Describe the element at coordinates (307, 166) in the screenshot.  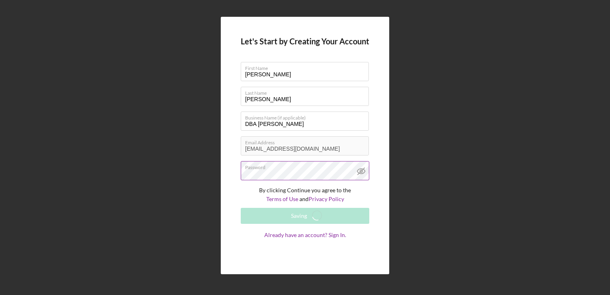
I see `label: Password` at that location.